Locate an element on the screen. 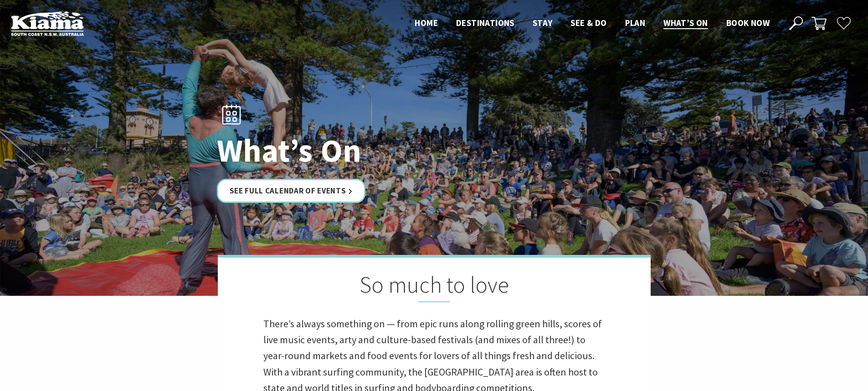 The image size is (868, 391). h2: So much to love is located at coordinates (434, 287).